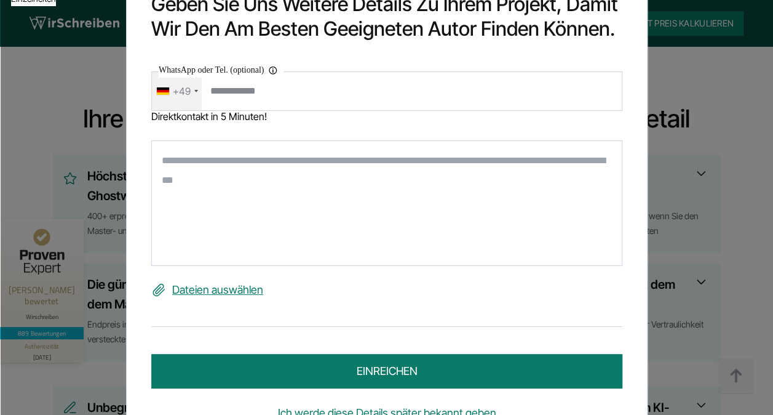 This screenshot has height=415, width=773. Describe the element at coordinates (387, 290) in the screenshot. I see `label: Dateien auswählen` at that location.